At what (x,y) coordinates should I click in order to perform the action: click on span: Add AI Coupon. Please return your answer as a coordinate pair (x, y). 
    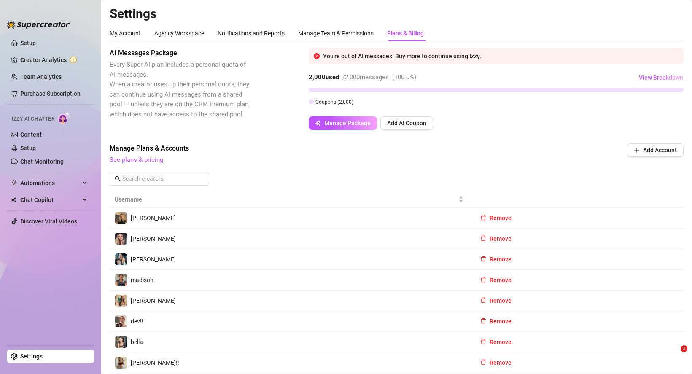
    Looking at the image, I should click on (406, 123).